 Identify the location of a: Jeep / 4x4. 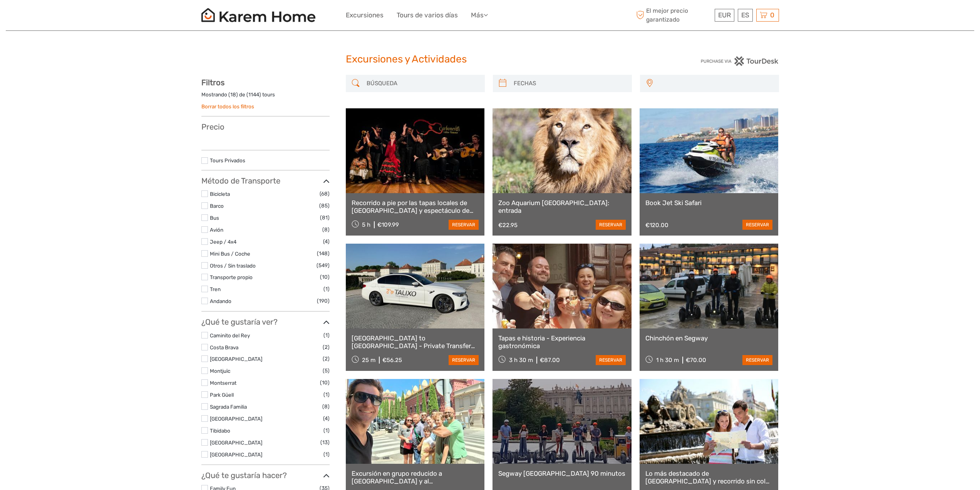
(223, 242).